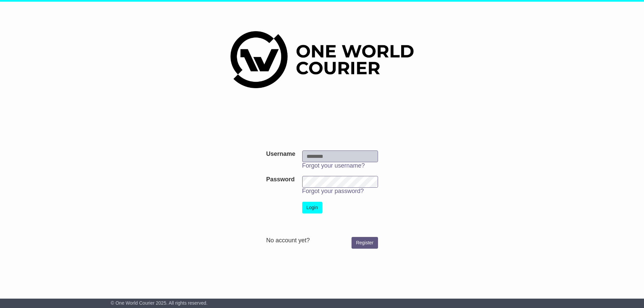  Describe the element at coordinates (322, 241) in the screenshot. I see `div: No account yet?` at that location.